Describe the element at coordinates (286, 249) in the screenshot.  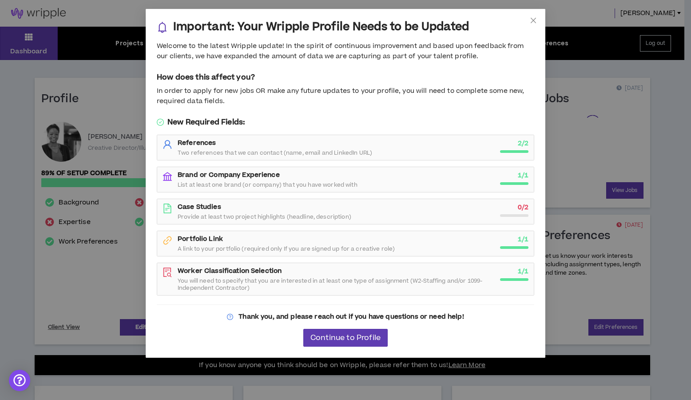
I see `span: A link to your portfolio (required only If you are signed up for a creative role)` at that location.